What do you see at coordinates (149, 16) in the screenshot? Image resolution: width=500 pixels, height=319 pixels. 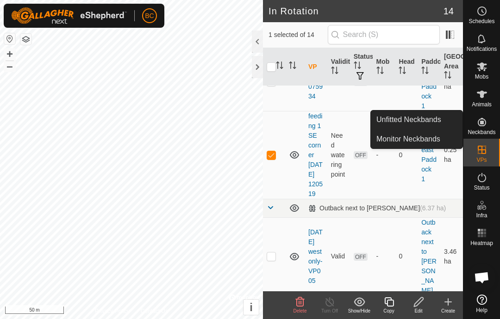 I see `span: BC` at bounding box center [149, 16].